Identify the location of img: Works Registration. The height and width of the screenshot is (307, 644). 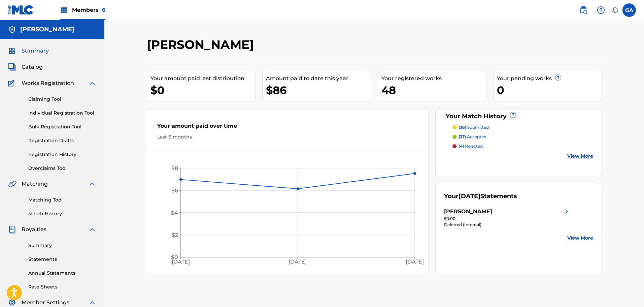
(13, 83).